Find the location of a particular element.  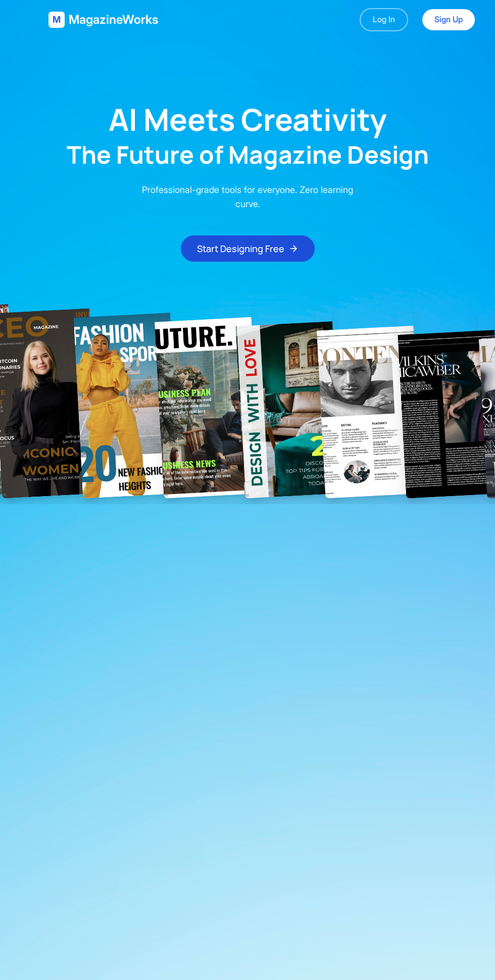

span: M is located at coordinates (56, 20).